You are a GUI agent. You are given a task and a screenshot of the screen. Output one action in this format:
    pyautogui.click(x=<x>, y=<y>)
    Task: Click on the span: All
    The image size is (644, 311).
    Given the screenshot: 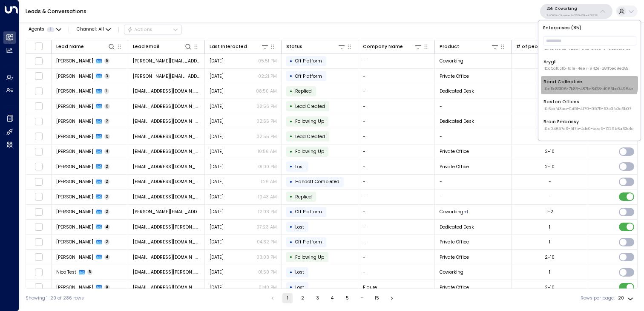 What is the action you would take?
    pyautogui.click(x=101, y=29)
    